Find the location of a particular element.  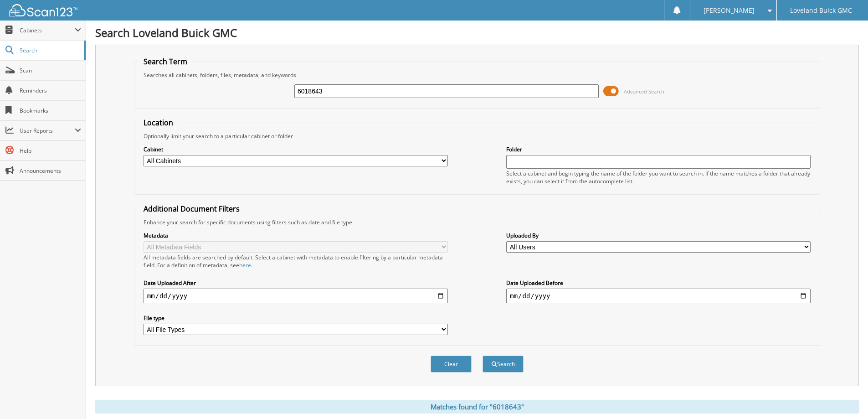

span: Cabinets is located at coordinates (47, 30).